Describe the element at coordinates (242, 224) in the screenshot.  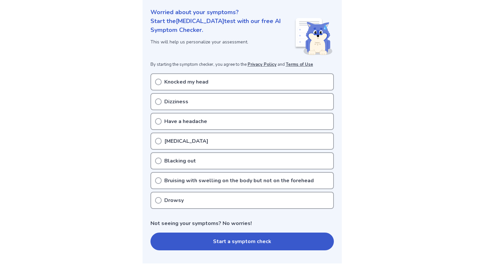
I see `p: Not seeing your symptoms? No worries!` at that location.